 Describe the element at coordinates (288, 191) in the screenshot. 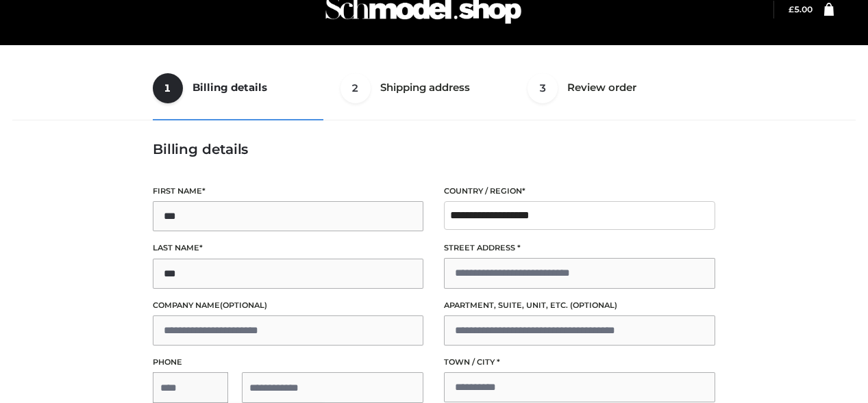

I see `label: First name` at that location.